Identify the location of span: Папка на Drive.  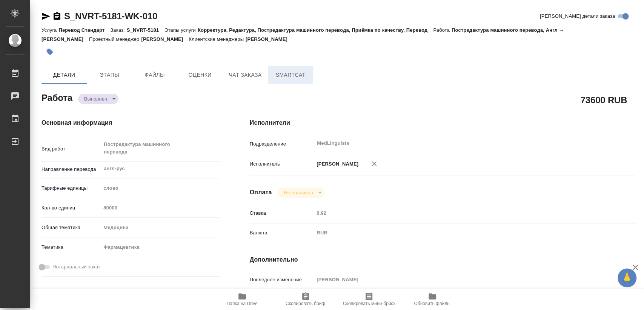
(242, 303).